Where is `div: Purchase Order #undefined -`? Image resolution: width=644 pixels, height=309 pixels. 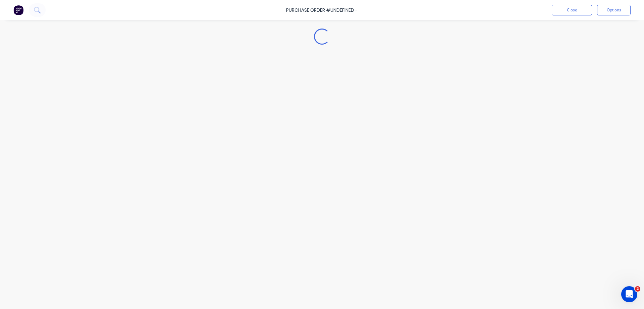 div: Purchase Order #undefined - is located at coordinates (321, 10).